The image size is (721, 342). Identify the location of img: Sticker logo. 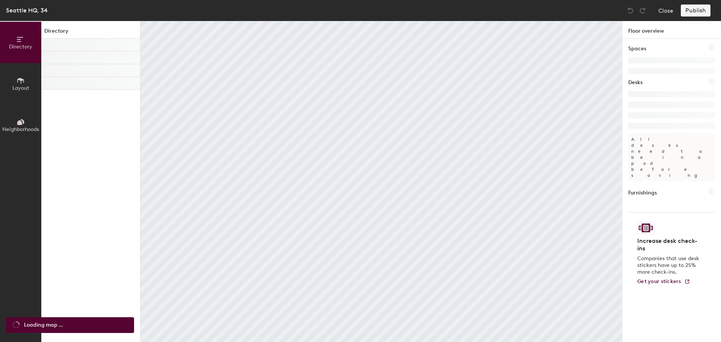
(646, 228).